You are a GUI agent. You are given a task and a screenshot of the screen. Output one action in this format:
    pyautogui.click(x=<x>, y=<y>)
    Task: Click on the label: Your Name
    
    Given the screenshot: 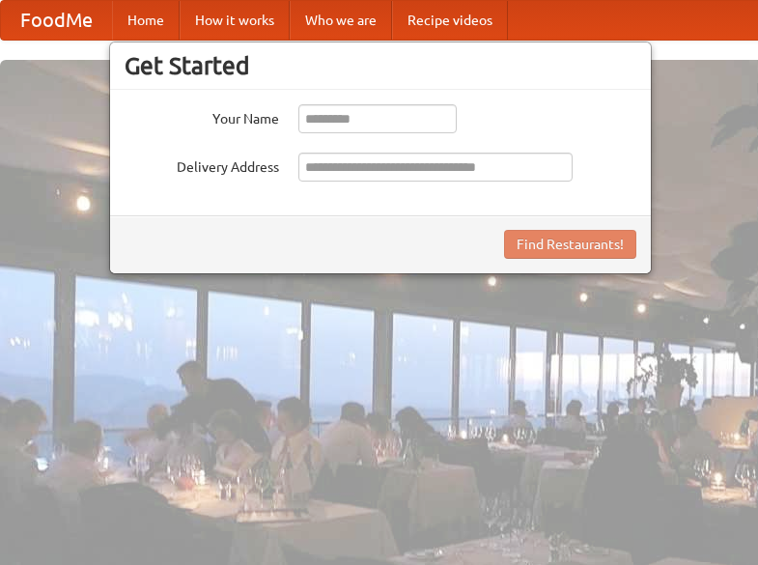 What is the action you would take?
    pyautogui.click(x=202, y=116)
    